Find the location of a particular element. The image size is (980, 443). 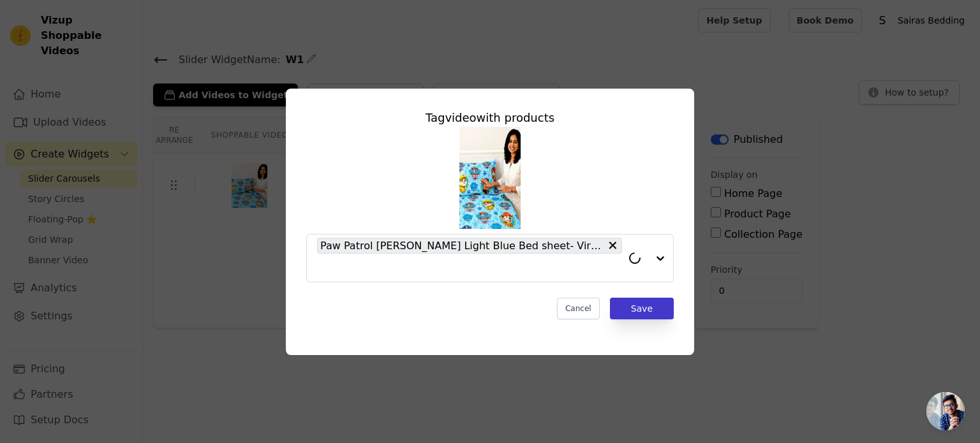

a: Open chat is located at coordinates (946, 412).